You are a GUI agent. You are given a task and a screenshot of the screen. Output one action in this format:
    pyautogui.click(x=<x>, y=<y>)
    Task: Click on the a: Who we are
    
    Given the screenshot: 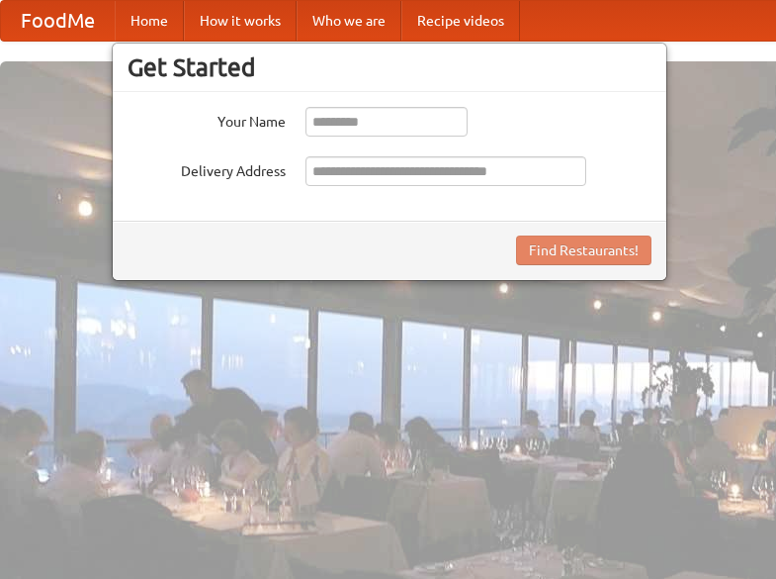 What is the action you would take?
    pyautogui.click(x=349, y=21)
    